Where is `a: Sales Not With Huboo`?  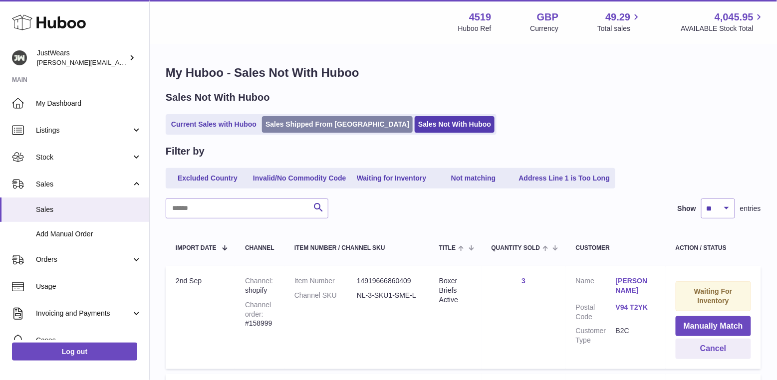 a: Sales Not With Huboo is located at coordinates (455, 124).